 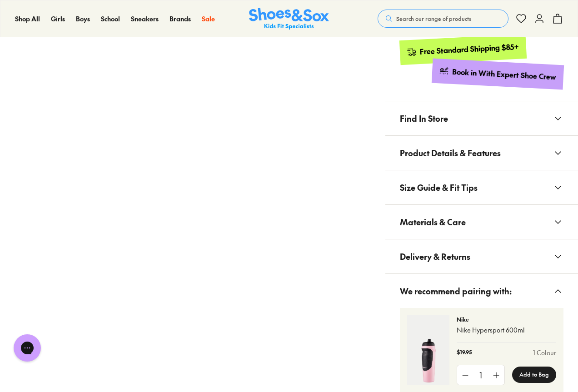 I want to click on a: Shoes & Sox, so click(x=289, y=19).